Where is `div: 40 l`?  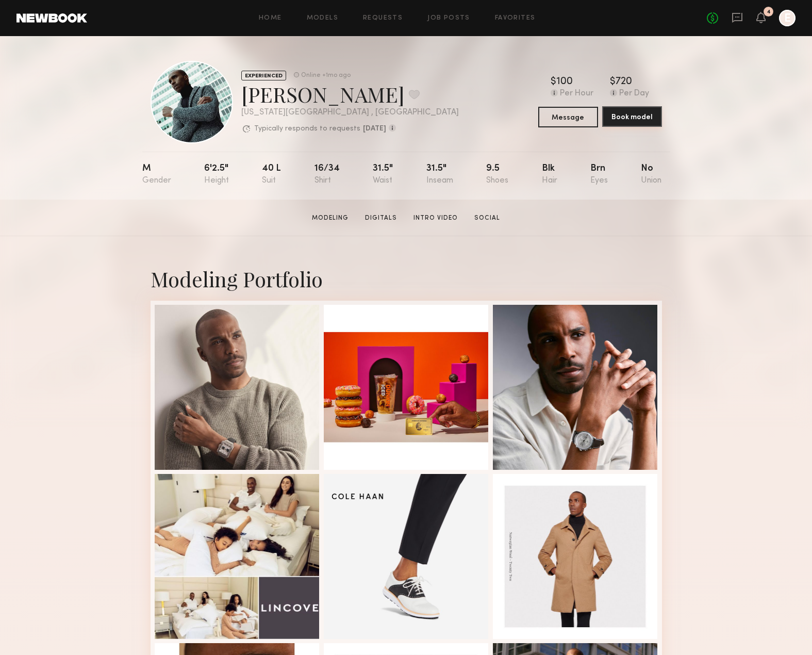 div: 40 l is located at coordinates (271, 174).